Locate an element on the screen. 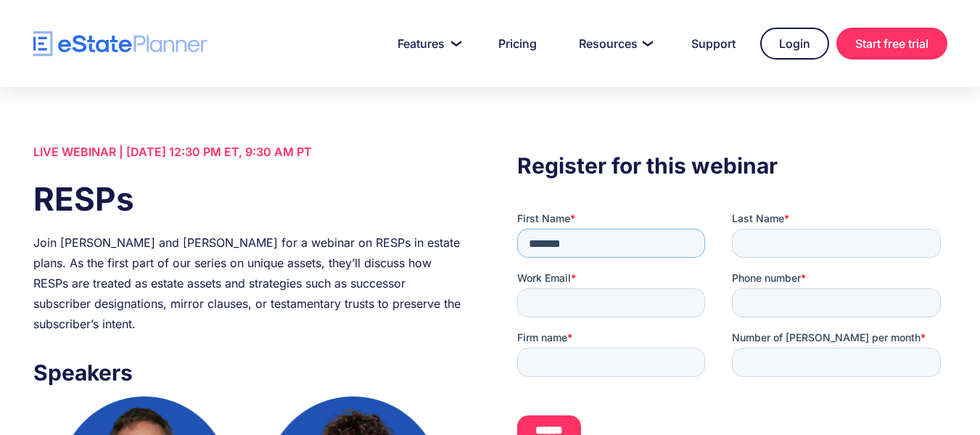 The image size is (980, 435). a: Features is located at coordinates (426, 44).